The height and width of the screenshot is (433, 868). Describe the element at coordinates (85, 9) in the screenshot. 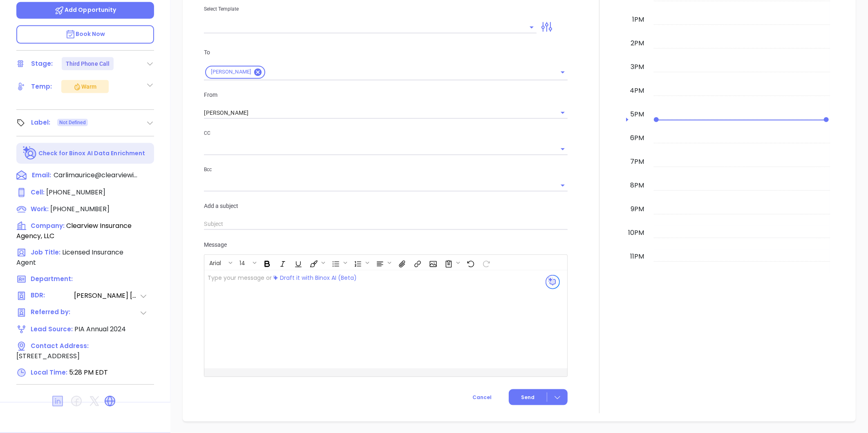

I see `span: Add Opportunity` at that location.